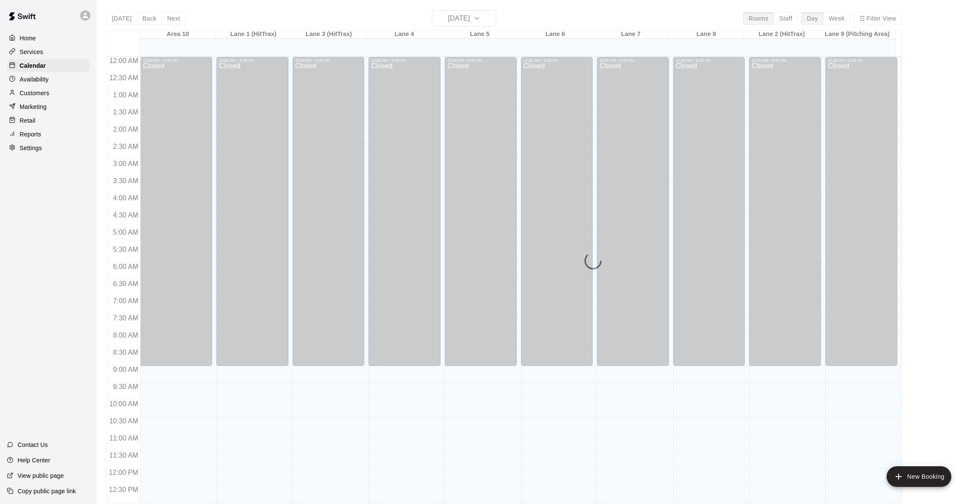 Image resolution: width=974 pixels, height=504 pixels. Describe the element at coordinates (178, 34) in the screenshot. I see `div: Area 10` at that location.